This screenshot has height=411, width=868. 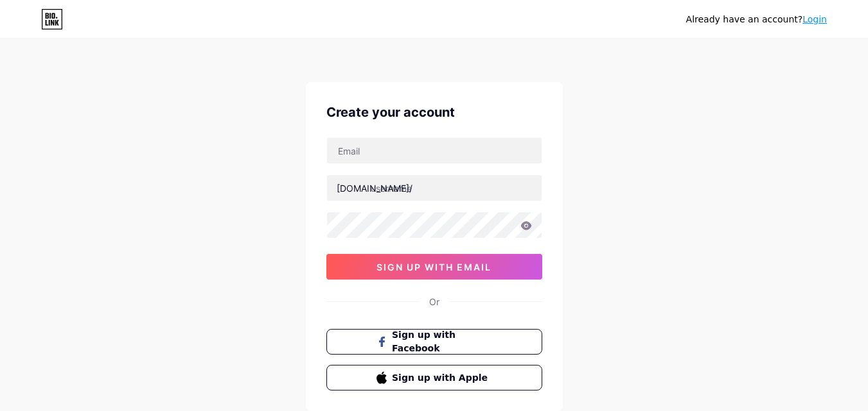 I want to click on a: Login, so click(x=814, y=20).